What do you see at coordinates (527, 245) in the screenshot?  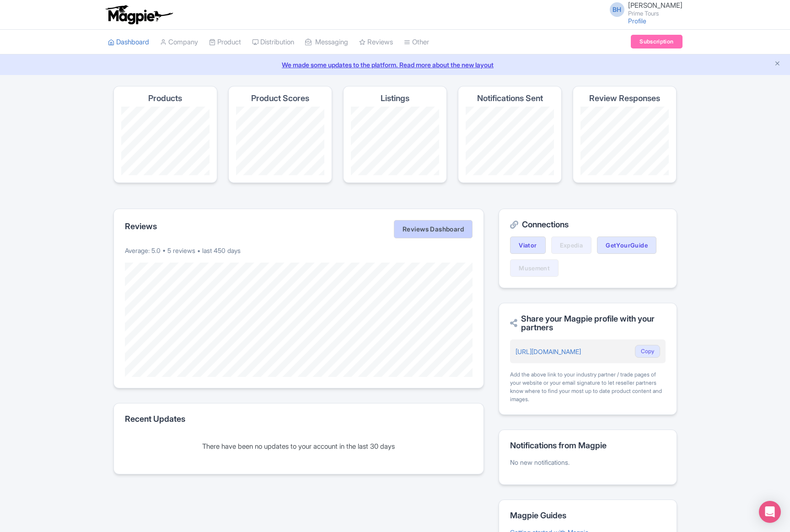 I see `a: Viator` at bounding box center [527, 245].